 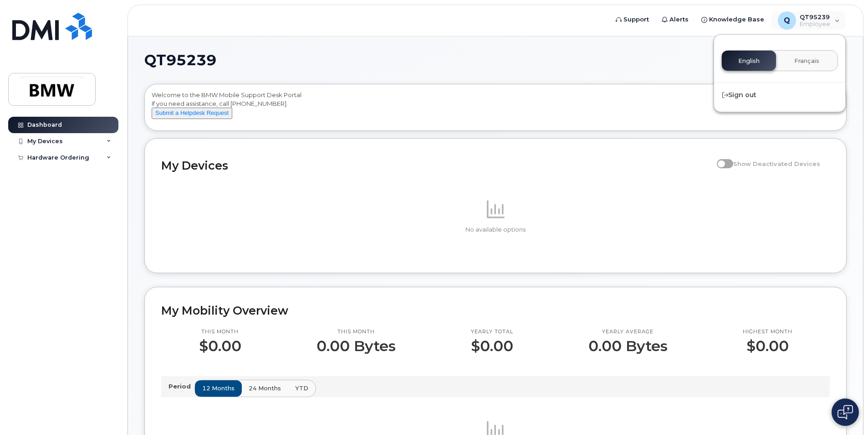 I want to click on span: YTD, so click(x=302, y=388).